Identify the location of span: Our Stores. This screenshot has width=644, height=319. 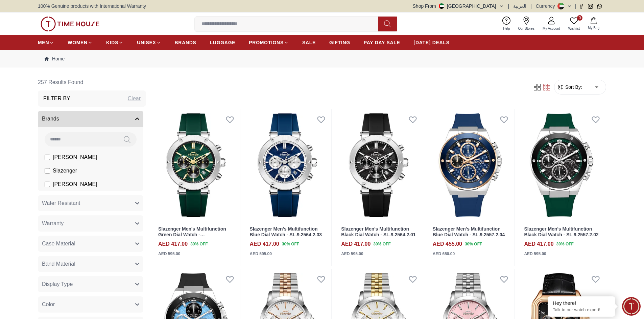
(526, 28).